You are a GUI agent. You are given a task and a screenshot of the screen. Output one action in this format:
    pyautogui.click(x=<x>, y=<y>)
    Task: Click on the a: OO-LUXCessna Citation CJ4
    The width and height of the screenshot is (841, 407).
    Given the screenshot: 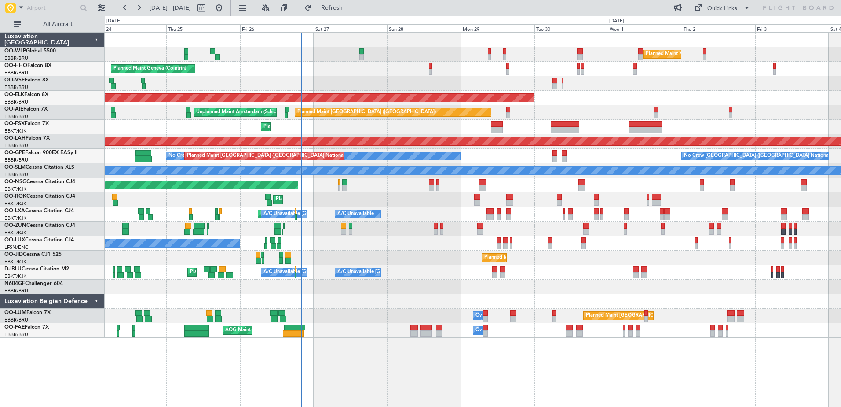 What is the action you would take?
    pyautogui.click(x=39, y=240)
    